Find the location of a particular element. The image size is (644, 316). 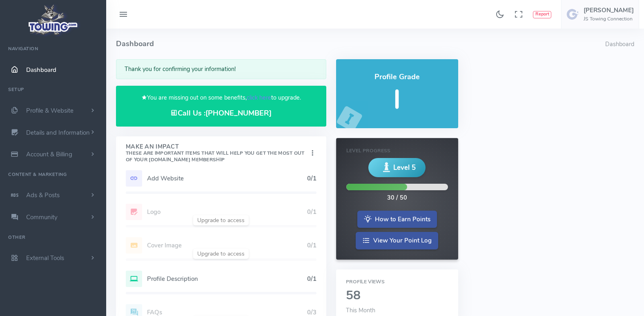

p: You are missing out on some benefits, to upgrade. is located at coordinates (221, 98).